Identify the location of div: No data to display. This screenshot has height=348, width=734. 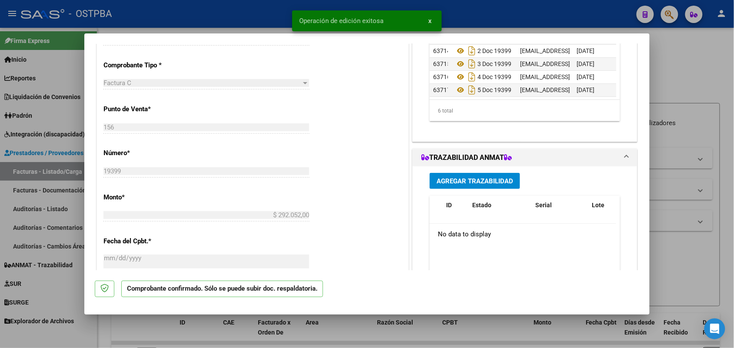
(522, 235).